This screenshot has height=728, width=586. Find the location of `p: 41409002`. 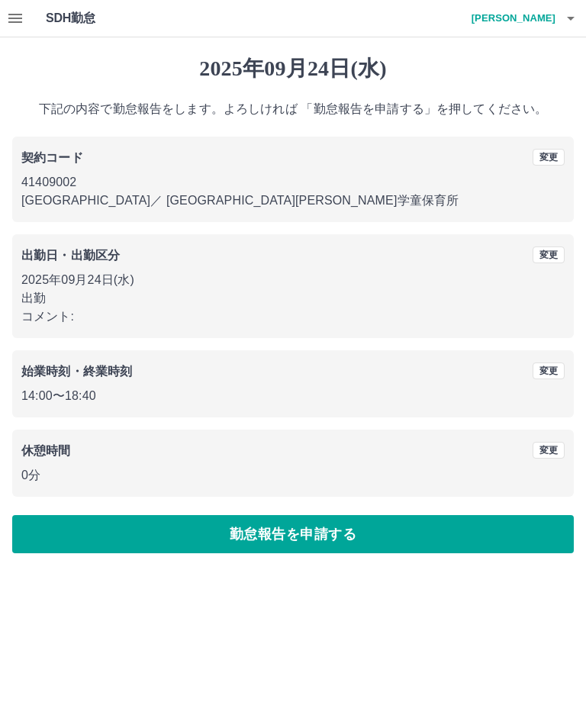

p: 41409002 is located at coordinates (293, 182).